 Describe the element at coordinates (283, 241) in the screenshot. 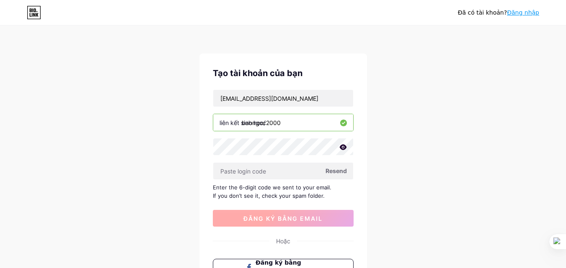

I see `font: Hoặc` at that location.